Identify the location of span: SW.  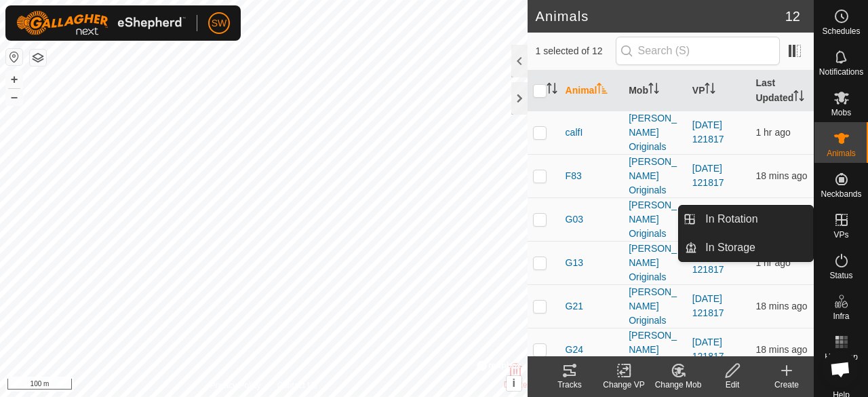
(219, 23).